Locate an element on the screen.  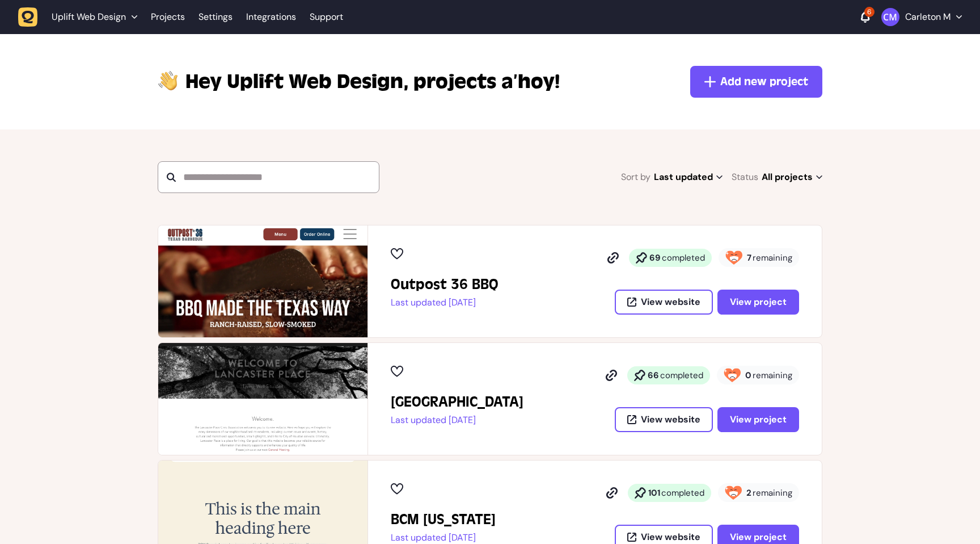
button: Carleton M is located at coordinates (921, 17).